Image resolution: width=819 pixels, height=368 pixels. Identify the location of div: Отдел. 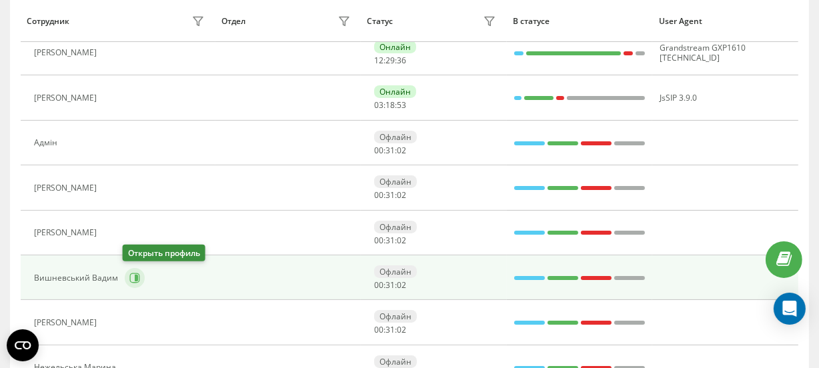
(233, 21).